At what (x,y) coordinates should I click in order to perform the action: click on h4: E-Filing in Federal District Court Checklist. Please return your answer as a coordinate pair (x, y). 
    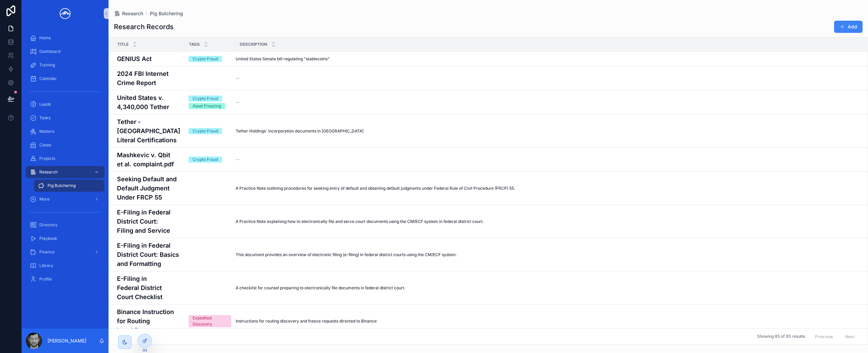
    Looking at the image, I should click on (148, 288).